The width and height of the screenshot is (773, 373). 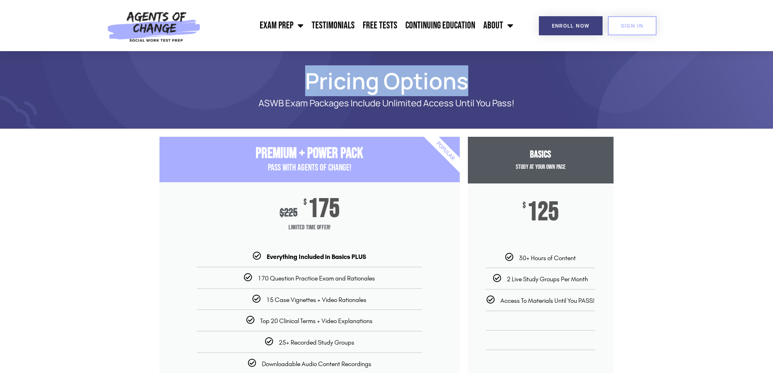 What do you see at coordinates (309, 167) in the screenshot?
I see `span: PASS with AGENTS OF CHANGE!` at bounding box center [309, 167].